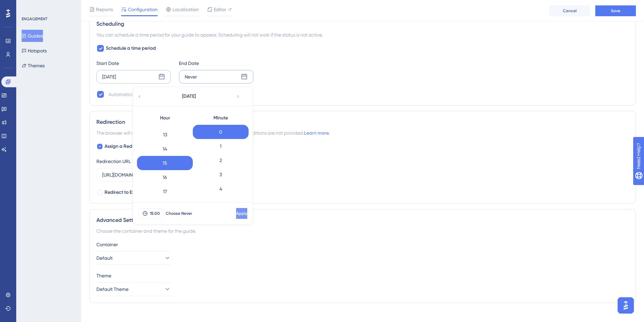  Describe the element at coordinates (32, 36) in the screenshot. I see `button: Guides` at that location.